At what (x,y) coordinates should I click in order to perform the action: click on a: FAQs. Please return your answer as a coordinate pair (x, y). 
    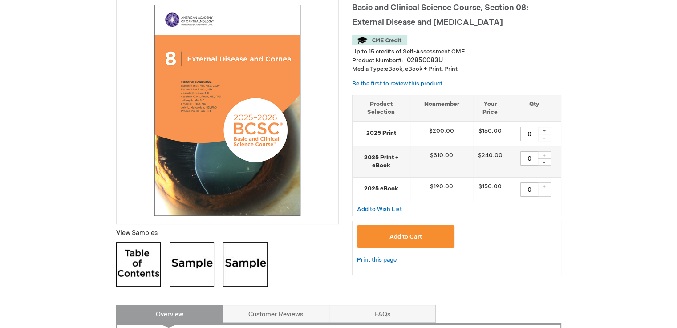
    Looking at the image, I should click on (382, 314).